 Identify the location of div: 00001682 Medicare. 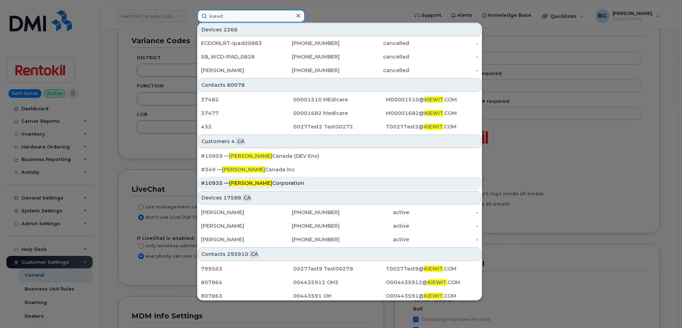
(339, 113).